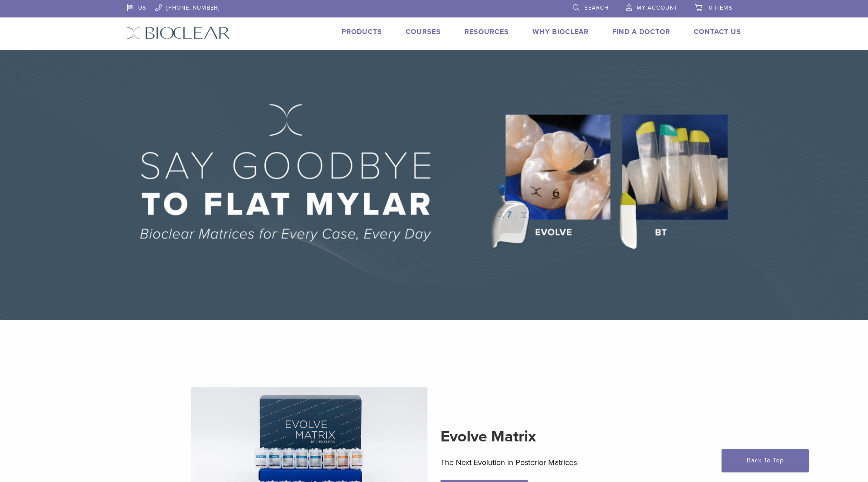 This screenshot has width=868, height=482. I want to click on a: Courses, so click(423, 32).